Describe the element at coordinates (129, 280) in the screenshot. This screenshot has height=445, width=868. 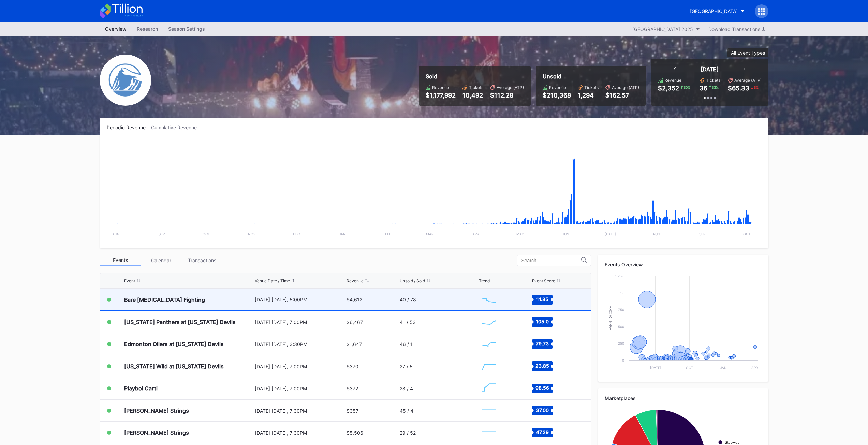
I see `div: Event` at that location.